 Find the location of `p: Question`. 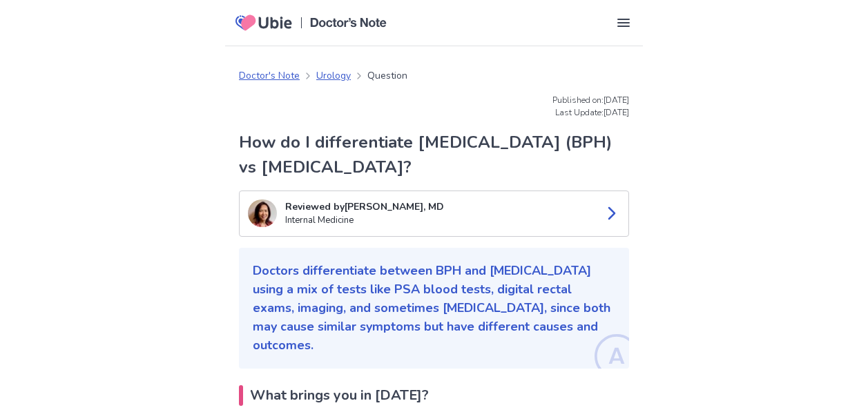

p: Question is located at coordinates (387, 76).